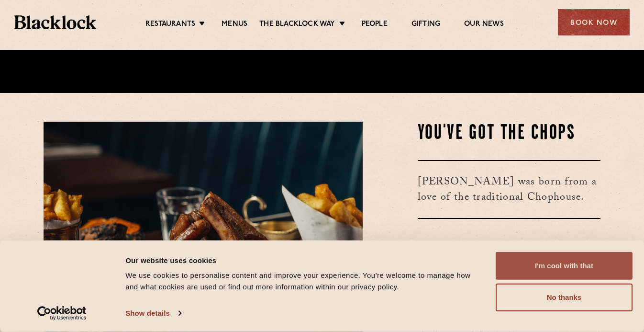 The width and height of the screenshot is (644, 332). What do you see at coordinates (594, 22) in the screenshot?
I see `div: Book Now` at bounding box center [594, 22].